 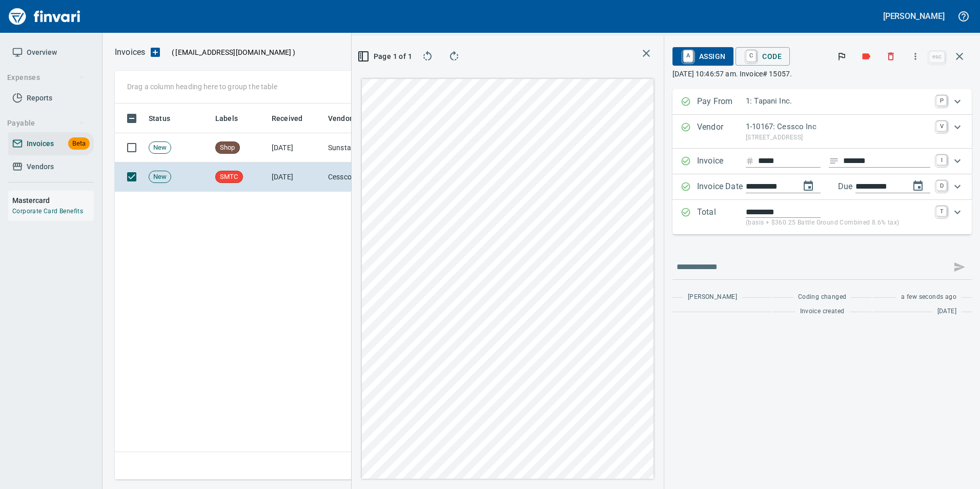 I want to click on a: Overview, so click(x=50, y=52).